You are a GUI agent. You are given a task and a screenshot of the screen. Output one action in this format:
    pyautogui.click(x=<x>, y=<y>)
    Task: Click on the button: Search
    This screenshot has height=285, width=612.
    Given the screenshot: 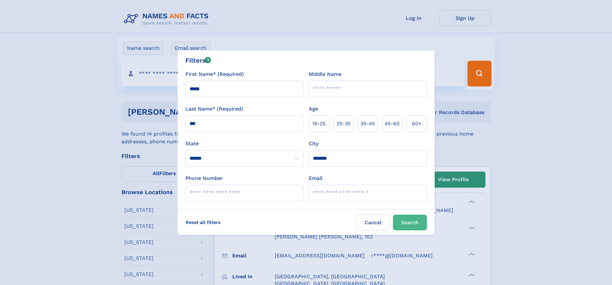 What is the action you would take?
    pyautogui.click(x=410, y=222)
    